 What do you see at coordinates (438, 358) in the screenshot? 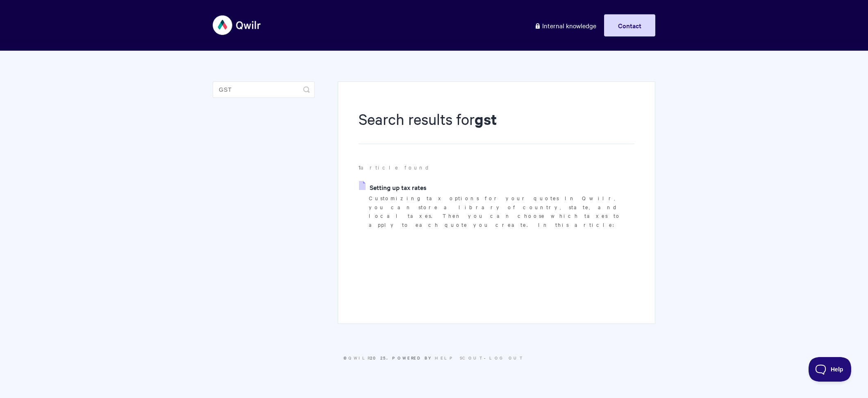
I see `span: Powered by` at bounding box center [438, 358].